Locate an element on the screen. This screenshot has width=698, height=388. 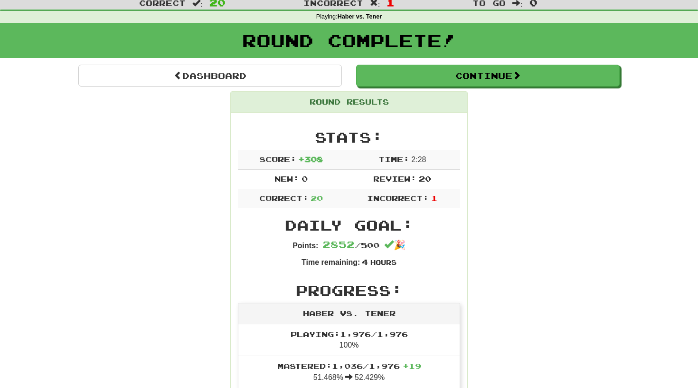
span: 2852 is located at coordinates (339, 244).